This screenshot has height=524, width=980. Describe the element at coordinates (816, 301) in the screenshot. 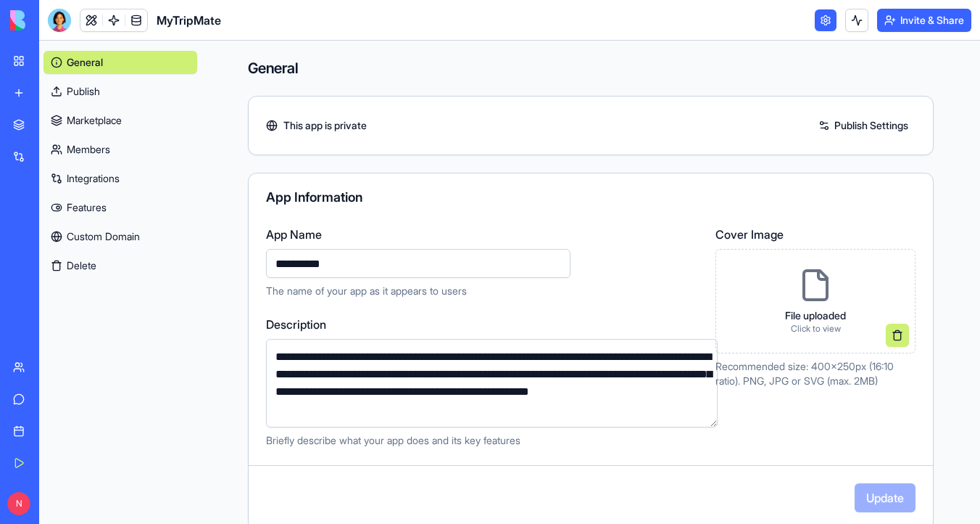

I see `div: File uploadedClick to view` at that location.